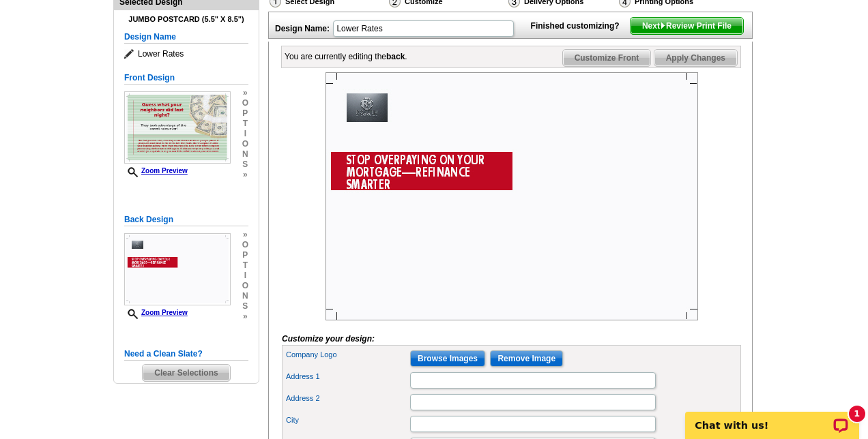 The image size is (868, 439). I want to click on b: back, so click(395, 57).